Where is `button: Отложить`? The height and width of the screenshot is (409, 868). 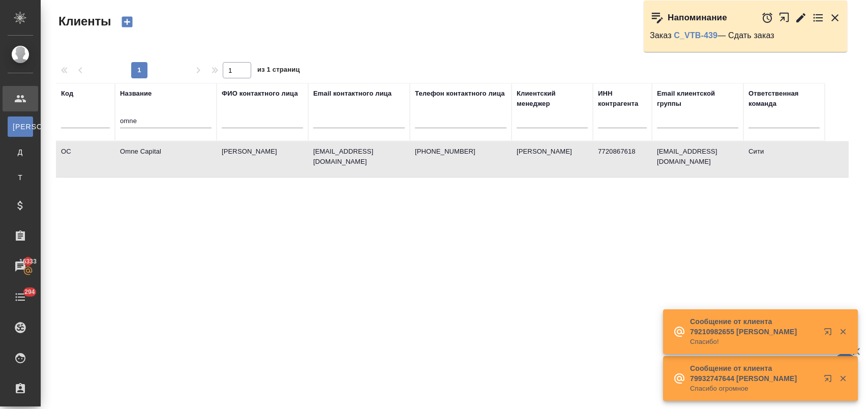 button: Отложить is located at coordinates (767, 18).